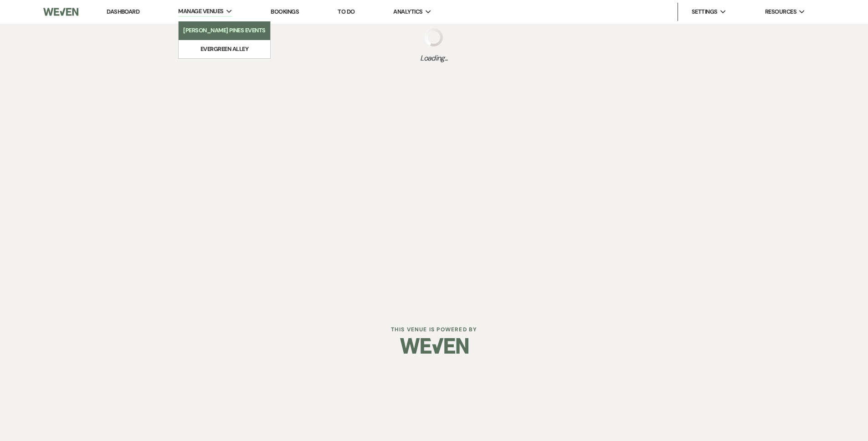  What do you see at coordinates (434, 58) in the screenshot?
I see `span: Loading...` at bounding box center [434, 58].